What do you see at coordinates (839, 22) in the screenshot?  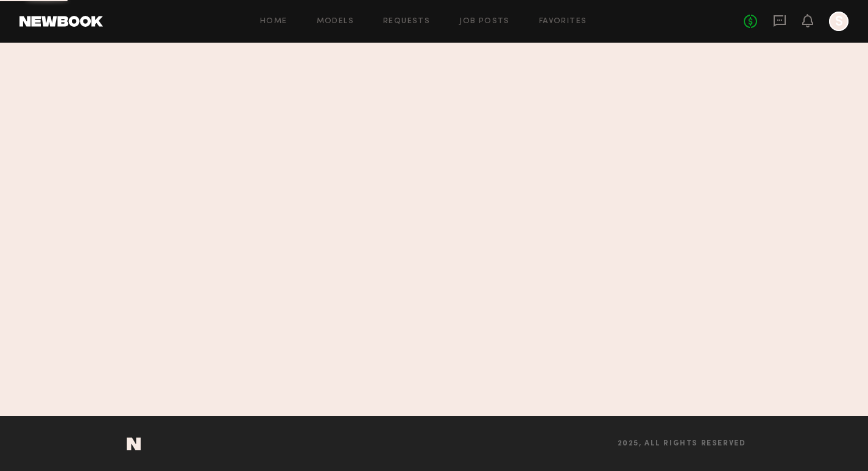 I see `a: S` at bounding box center [839, 22].